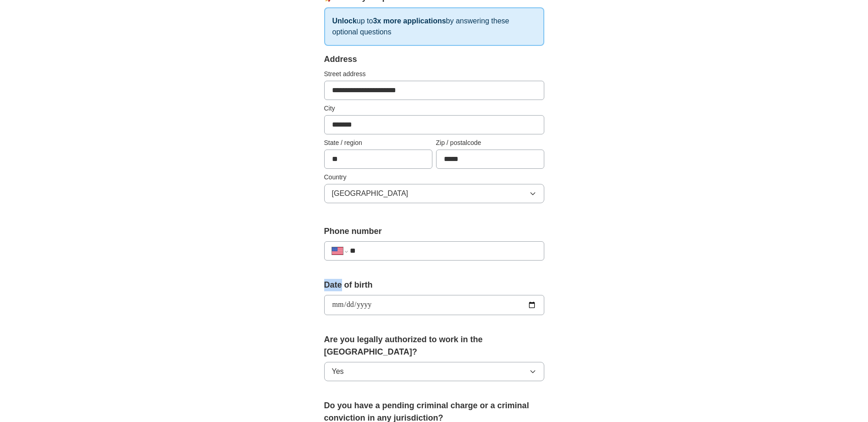 The height and width of the screenshot is (422, 868). I want to click on button: Yes, so click(434, 372).